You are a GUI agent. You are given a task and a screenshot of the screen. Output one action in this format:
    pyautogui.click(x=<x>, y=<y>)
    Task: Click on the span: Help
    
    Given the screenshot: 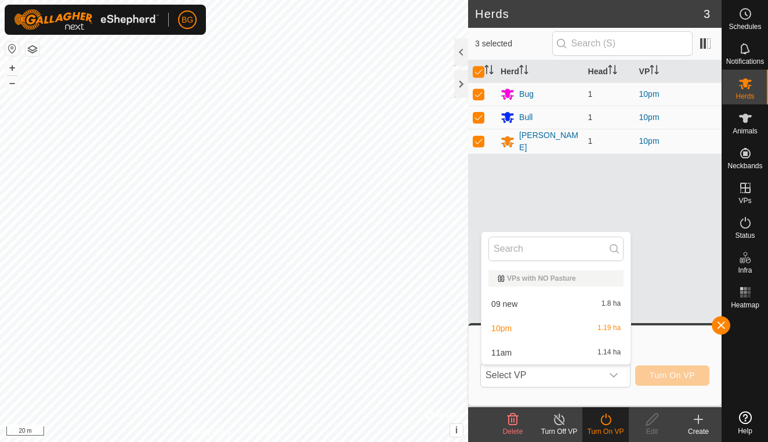 What is the action you would take?
    pyautogui.click(x=745, y=431)
    